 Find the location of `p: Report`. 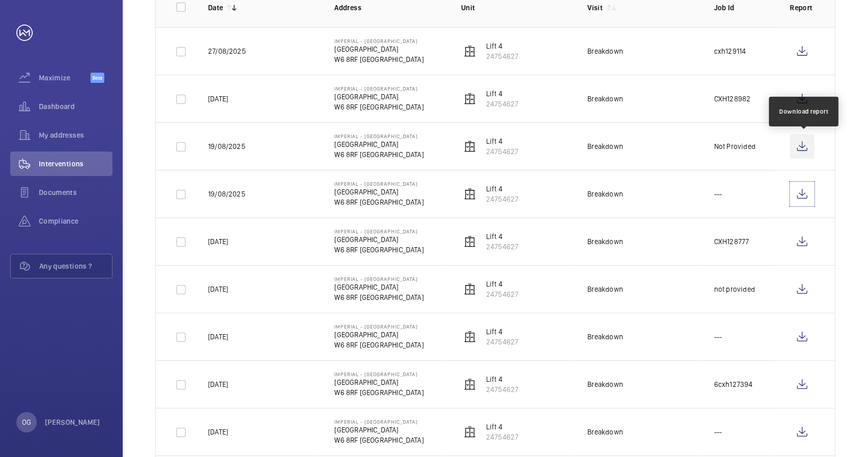

p: Report is located at coordinates (803, 8).